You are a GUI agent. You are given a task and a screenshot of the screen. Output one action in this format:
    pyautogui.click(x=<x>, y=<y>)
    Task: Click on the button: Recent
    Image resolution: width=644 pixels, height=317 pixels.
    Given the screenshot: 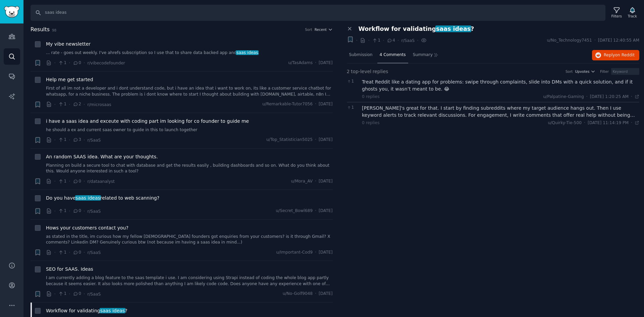 What is the action you would take?
    pyautogui.click(x=324, y=30)
    